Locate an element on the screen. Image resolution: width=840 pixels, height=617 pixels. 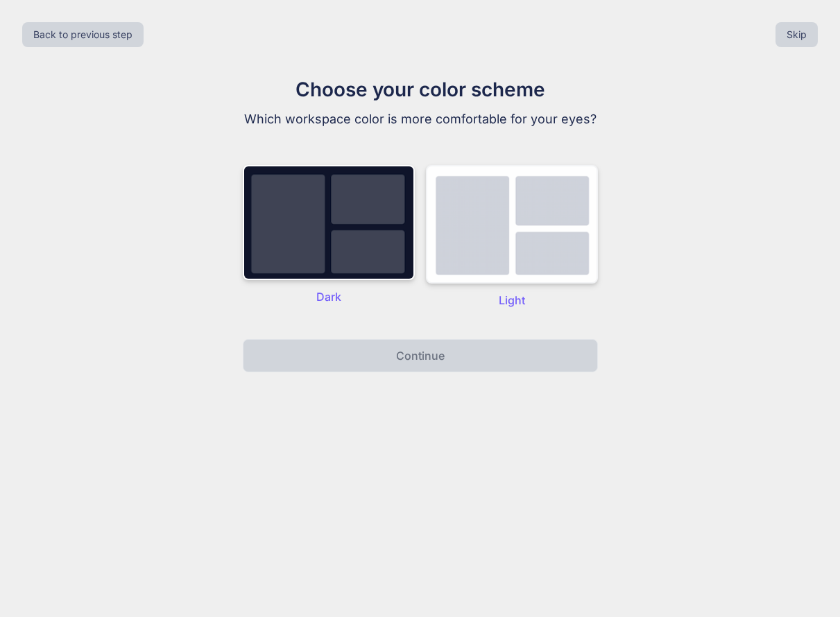
p: Light is located at coordinates (511, 300).